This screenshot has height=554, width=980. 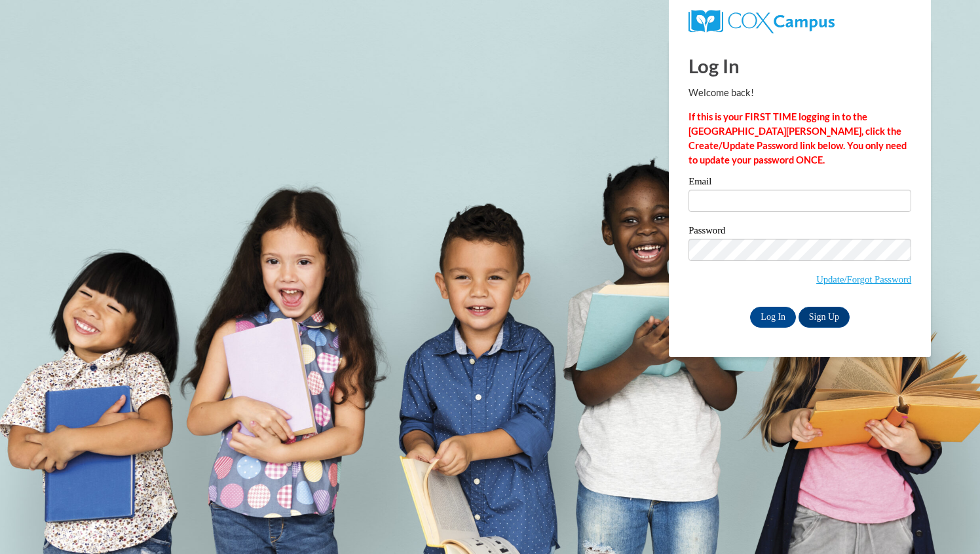 I want to click on a: Sign Up, so click(x=824, y=318).